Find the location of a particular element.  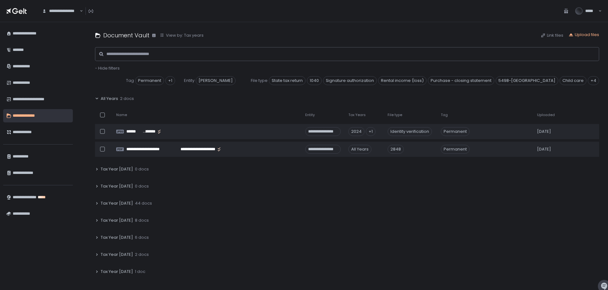

span: Name is located at coordinates (122, 115).